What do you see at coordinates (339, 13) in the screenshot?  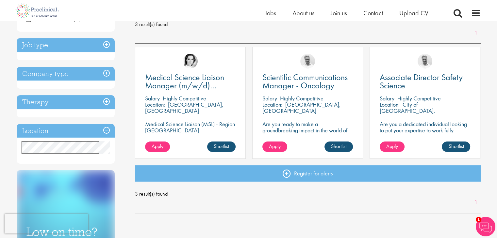 I see `a: Join us` at bounding box center [339, 13].